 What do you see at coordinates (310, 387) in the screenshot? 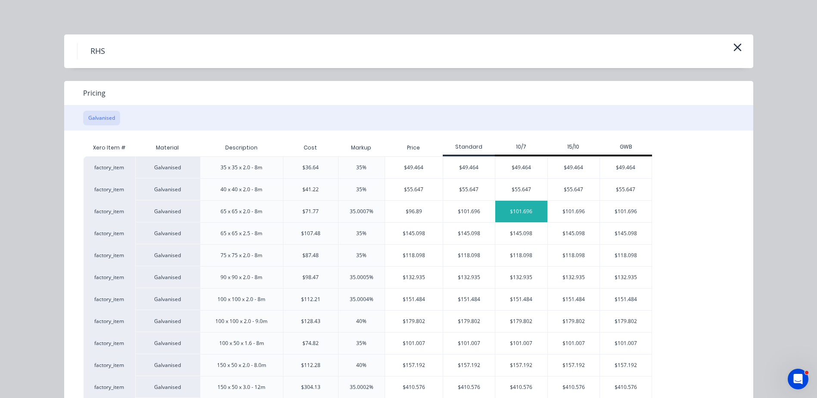
I see `div: $304.13` at bounding box center [310, 387].